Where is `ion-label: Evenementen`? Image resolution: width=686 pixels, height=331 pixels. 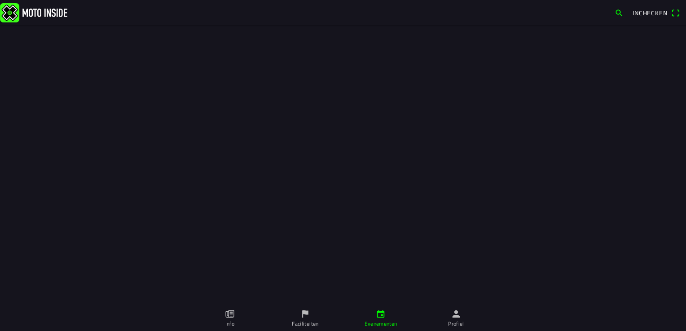 ion-label: Evenementen is located at coordinates (381, 324).